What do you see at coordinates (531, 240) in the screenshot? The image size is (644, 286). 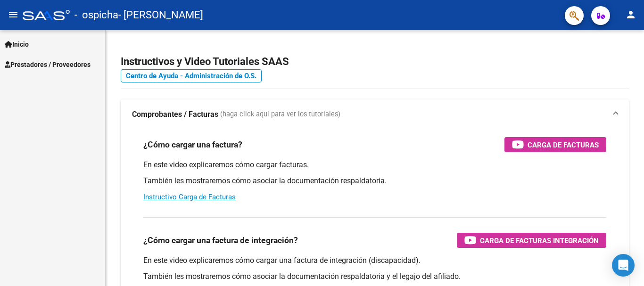 I see `button: Carga de Facturas Integración` at bounding box center [531, 240].